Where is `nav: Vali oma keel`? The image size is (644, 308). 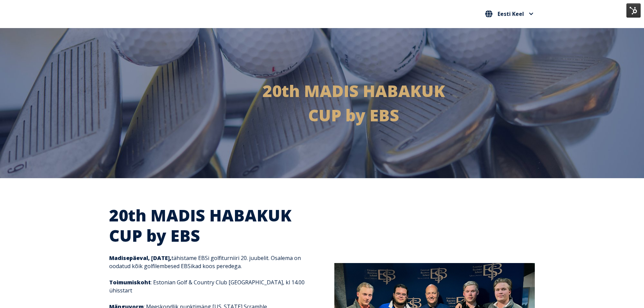
nav: Vali oma keel is located at coordinates (509, 14).